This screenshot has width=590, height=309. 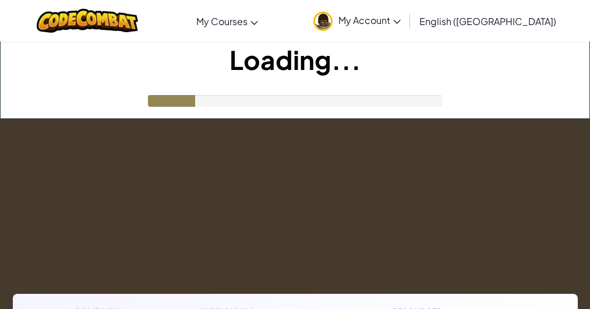 I want to click on img: avatar, so click(x=323, y=21).